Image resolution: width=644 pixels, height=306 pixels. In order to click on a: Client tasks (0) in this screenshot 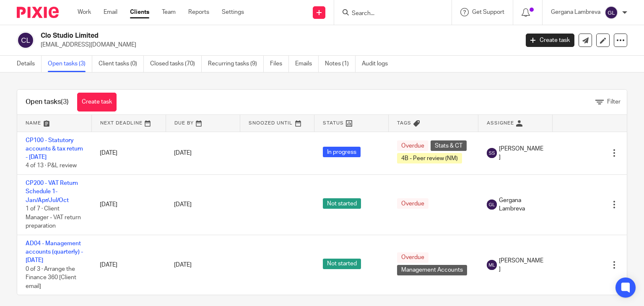, I will do `click(121, 63)`.